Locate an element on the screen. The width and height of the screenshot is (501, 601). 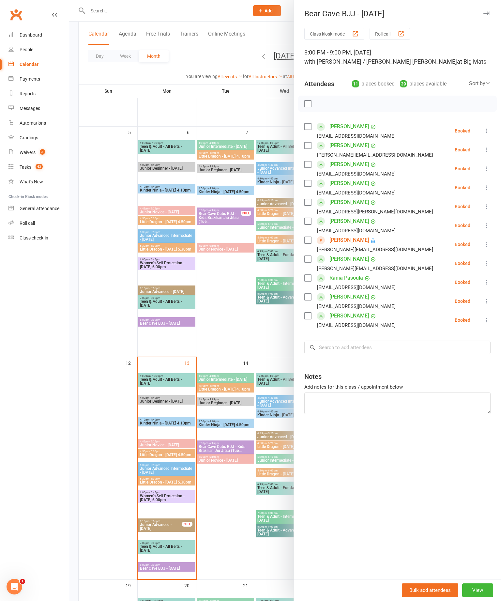
a: Class kiosk mode is located at coordinates (38, 238).